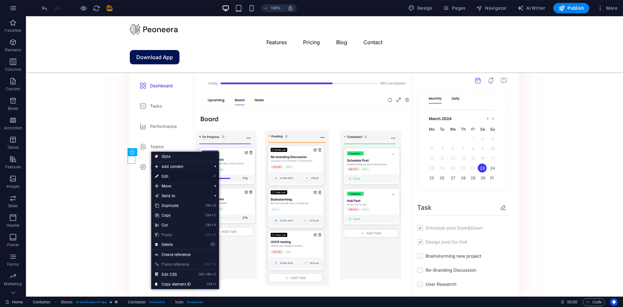  What do you see at coordinates (195, 302) in the screenshot?
I see `span: . boxes-icon` at bounding box center [195, 302].